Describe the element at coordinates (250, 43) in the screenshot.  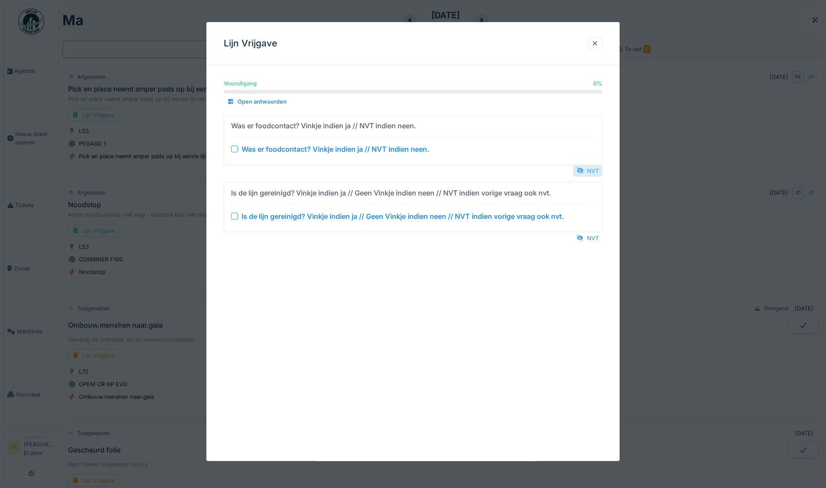
I see `h3: Lijn Vrijgave` at that location.